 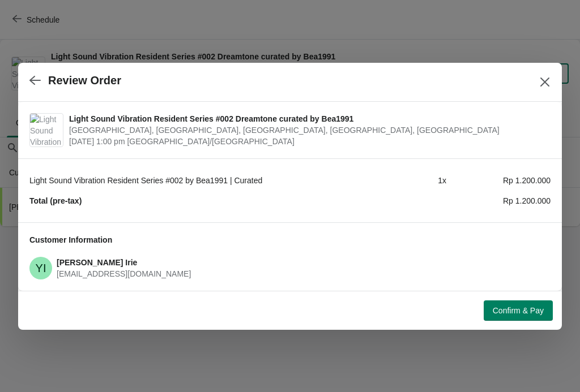 I want to click on div: 1 x, so click(x=394, y=181).